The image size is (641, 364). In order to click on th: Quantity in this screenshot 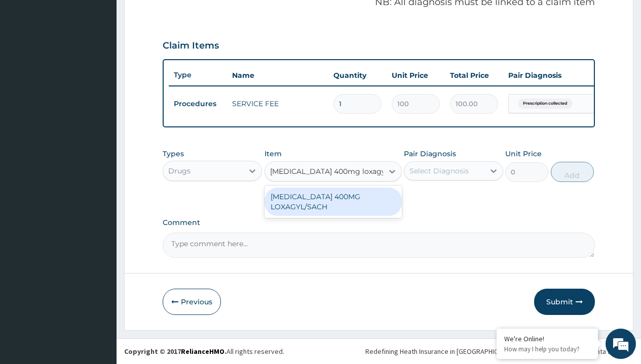, I will do `click(357, 75)`.